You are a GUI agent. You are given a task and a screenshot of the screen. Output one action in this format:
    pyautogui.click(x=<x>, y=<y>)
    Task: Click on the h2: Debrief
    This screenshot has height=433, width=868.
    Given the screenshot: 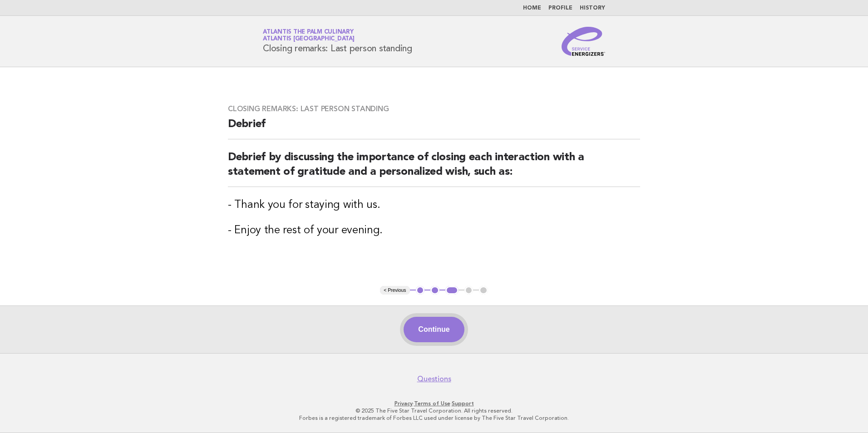 What is the action you would take?
    pyautogui.click(x=434, y=128)
    